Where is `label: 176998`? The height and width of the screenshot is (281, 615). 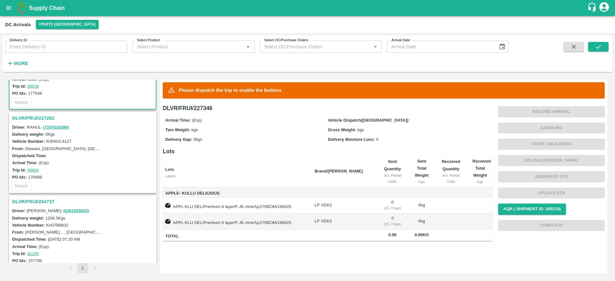 label: 176998 is located at coordinates (35, 177).